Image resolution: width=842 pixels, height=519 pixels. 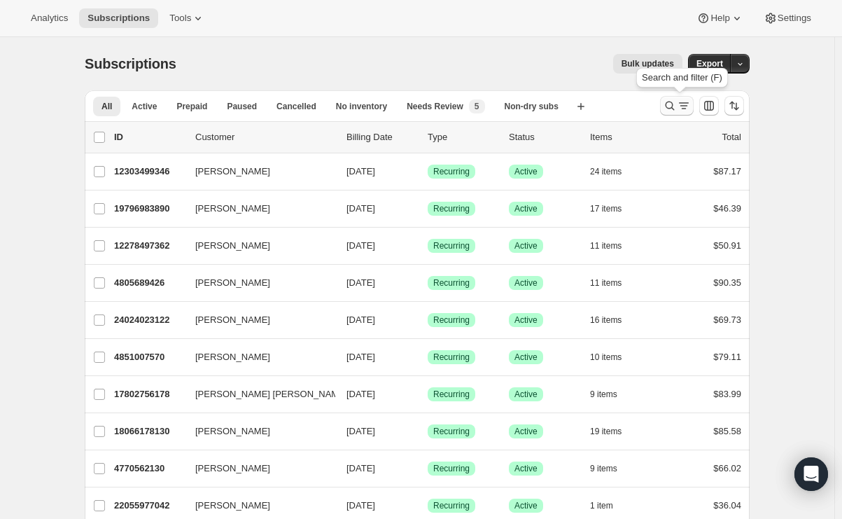 What do you see at coordinates (605, 171) in the screenshot?
I see `span: 24 items` at bounding box center [605, 171].